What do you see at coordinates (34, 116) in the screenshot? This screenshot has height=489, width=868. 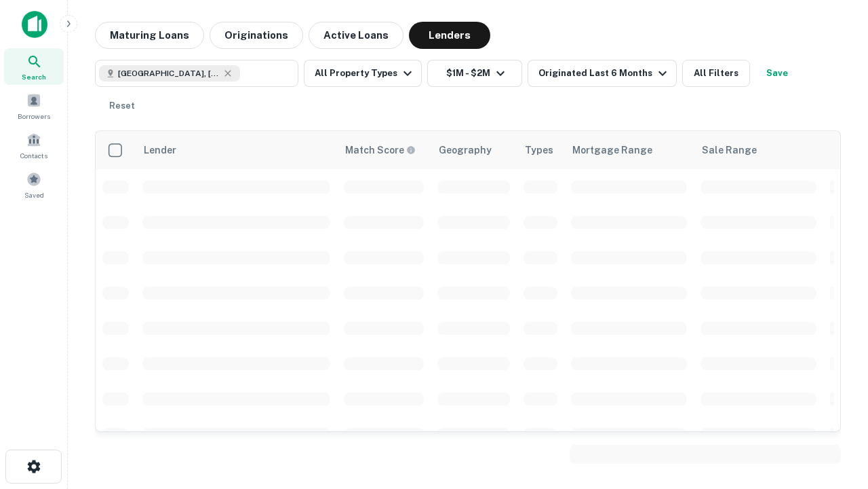 I see `span: Borrowers` at bounding box center [34, 116].